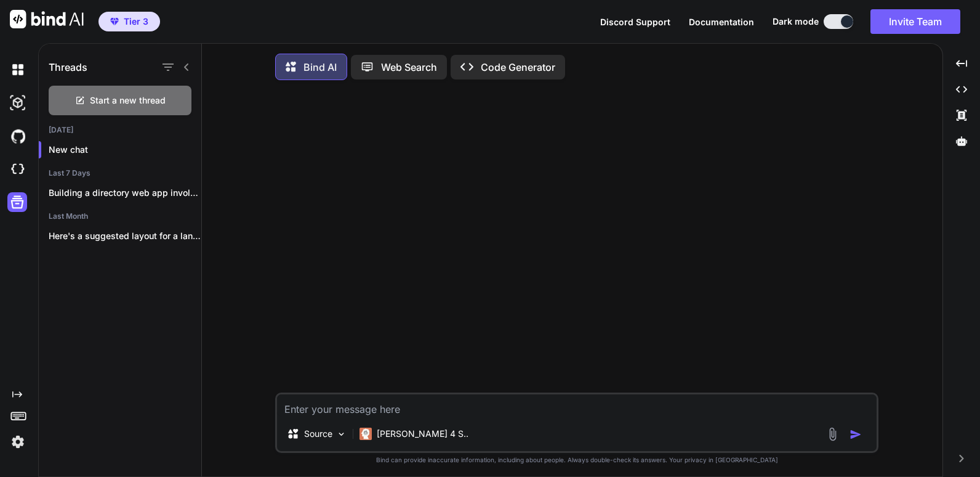 The height and width of the screenshot is (477, 980). I want to click on p: Bind can provide inaccurate information, including about people. Always double-check its answers...., so click(577, 459).